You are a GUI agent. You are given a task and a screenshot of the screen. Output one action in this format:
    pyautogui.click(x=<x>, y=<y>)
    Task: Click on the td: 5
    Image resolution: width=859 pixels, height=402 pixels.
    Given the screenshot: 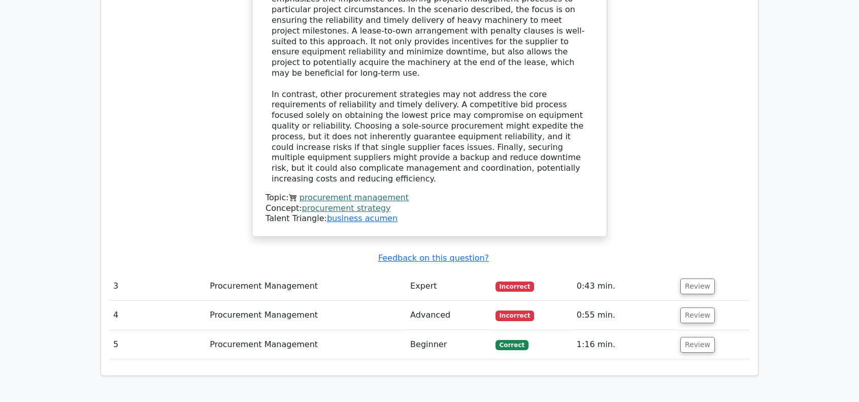 What is the action you would take?
    pyautogui.click(x=157, y=344)
    